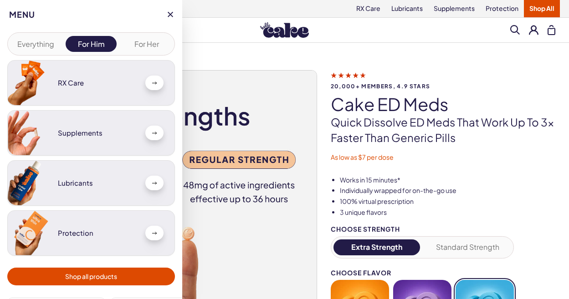  I want to click on a: Supplements, so click(91, 133).